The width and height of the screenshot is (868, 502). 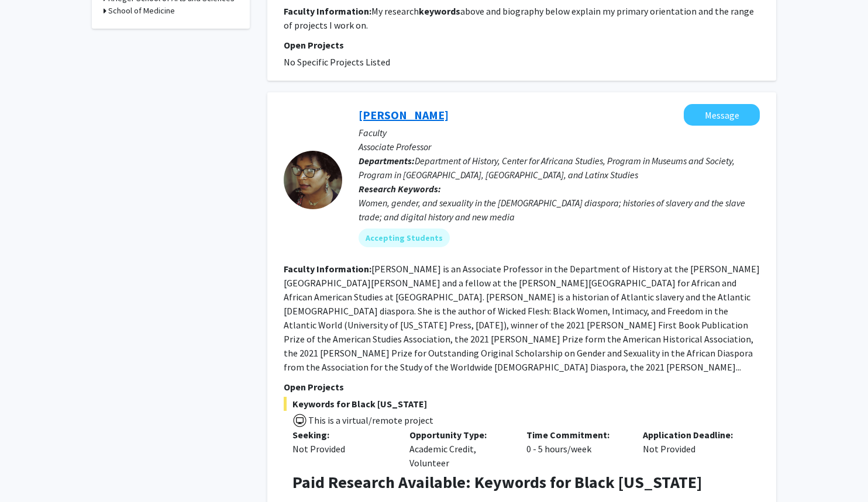 I want to click on p: Time Commitment:, so click(x=576, y=434).